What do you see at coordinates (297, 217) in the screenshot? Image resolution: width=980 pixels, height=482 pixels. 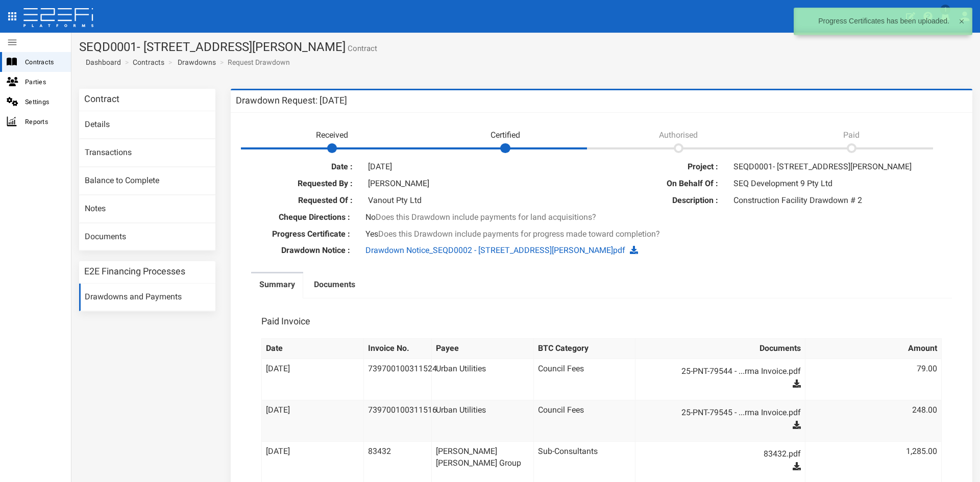 I see `label: Cheque Directions :` at bounding box center [297, 217].